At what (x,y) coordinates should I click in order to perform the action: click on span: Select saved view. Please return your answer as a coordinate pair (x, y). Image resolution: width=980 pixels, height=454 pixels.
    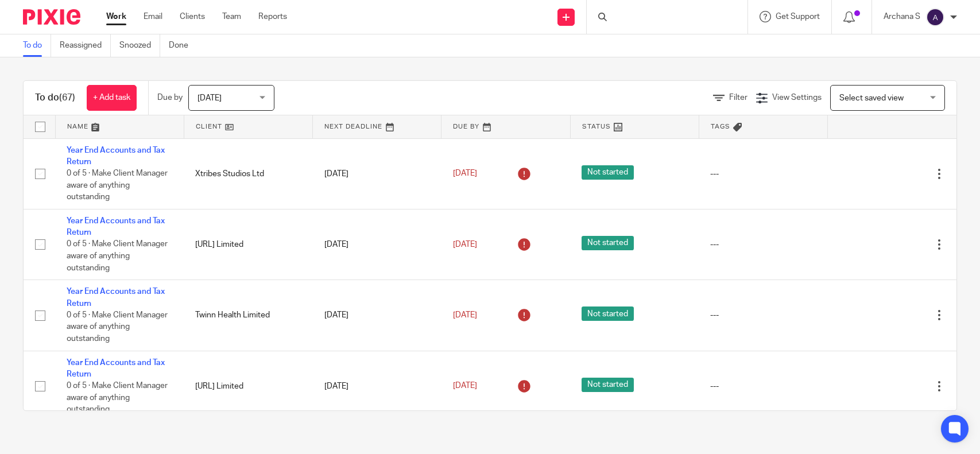
    Looking at the image, I should click on (871, 99).